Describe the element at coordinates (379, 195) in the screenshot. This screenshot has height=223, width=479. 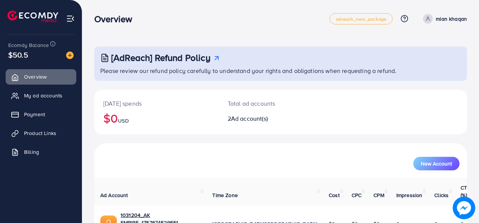
I see `span: CPM` at that location.